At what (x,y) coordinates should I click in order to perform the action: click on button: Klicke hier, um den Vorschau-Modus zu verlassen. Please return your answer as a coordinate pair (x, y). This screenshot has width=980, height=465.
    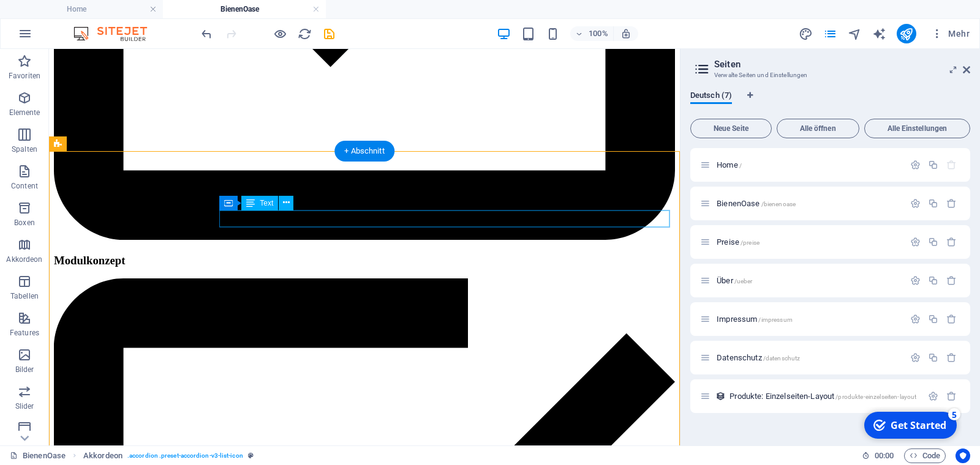
    Looking at the image, I should click on (280, 34).